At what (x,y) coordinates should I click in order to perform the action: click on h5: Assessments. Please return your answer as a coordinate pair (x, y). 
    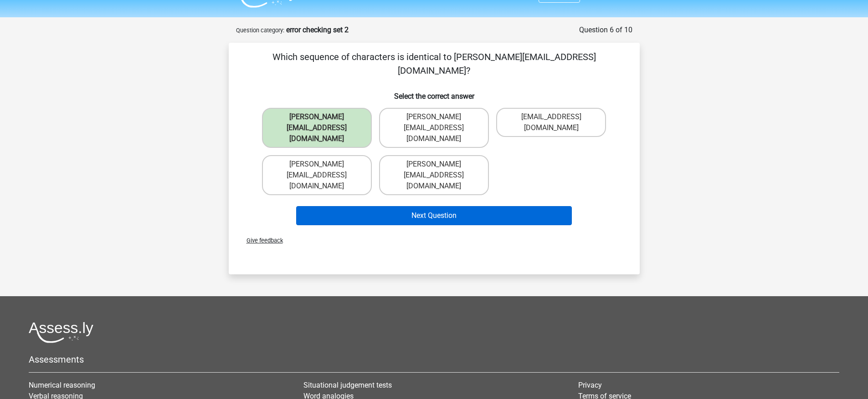
    Looking at the image, I should click on (434, 359).